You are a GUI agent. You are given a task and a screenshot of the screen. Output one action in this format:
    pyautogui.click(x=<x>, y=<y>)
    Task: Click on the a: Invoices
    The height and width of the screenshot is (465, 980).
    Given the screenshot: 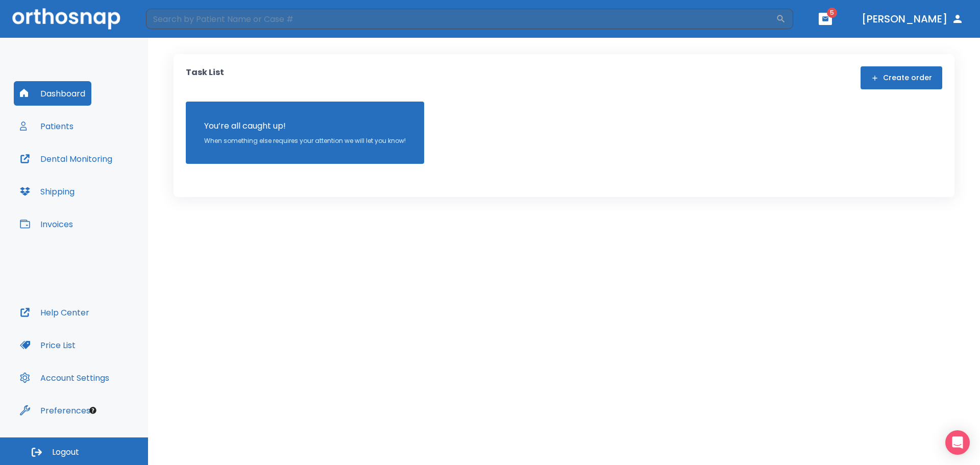 What is the action you would take?
    pyautogui.click(x=46, y=224)
    